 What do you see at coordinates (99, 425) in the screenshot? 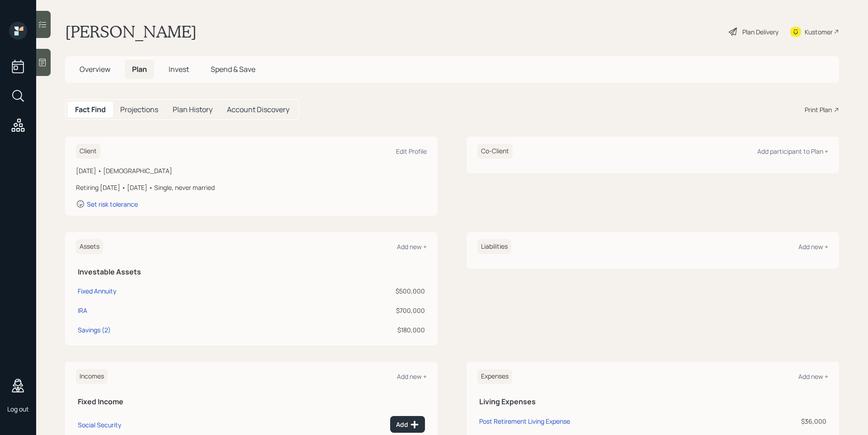
I see `div: Social Security` at bounding box center [99, 425].